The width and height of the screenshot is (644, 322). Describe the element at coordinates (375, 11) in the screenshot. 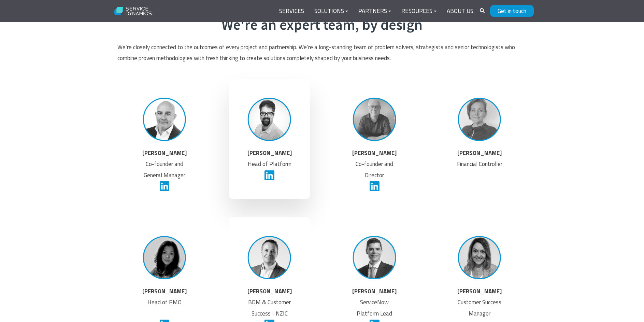

I see `a: Partners` at that location.